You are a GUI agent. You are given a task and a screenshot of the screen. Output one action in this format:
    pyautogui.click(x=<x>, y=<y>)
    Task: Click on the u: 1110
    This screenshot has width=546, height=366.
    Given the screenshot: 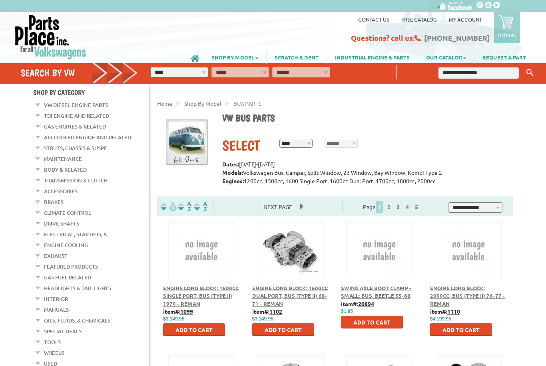 What is the action you would take?
    pyautogui.click(x=453, y=312)
    